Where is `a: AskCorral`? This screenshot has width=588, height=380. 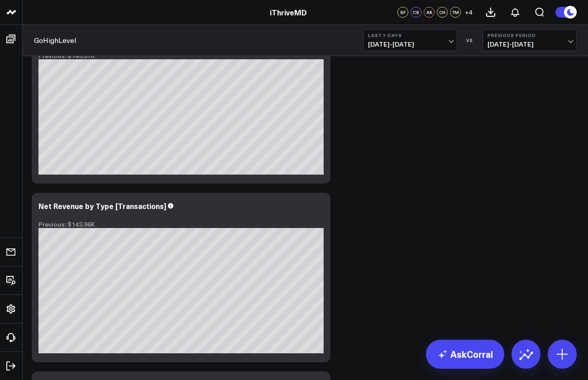 a: AskCorral is located at coordinates (465, 354).